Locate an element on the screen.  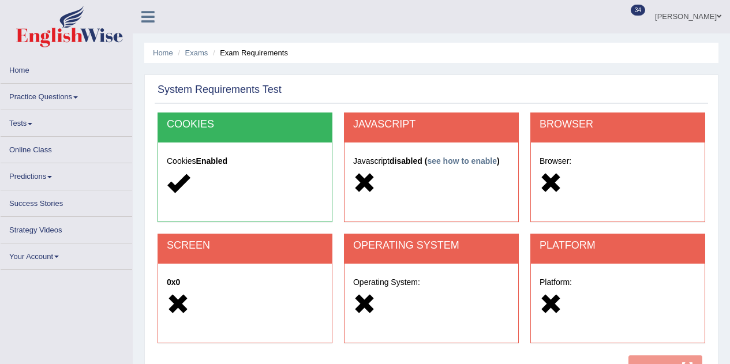
a: Success Stories is located at coordinates (66, 201).